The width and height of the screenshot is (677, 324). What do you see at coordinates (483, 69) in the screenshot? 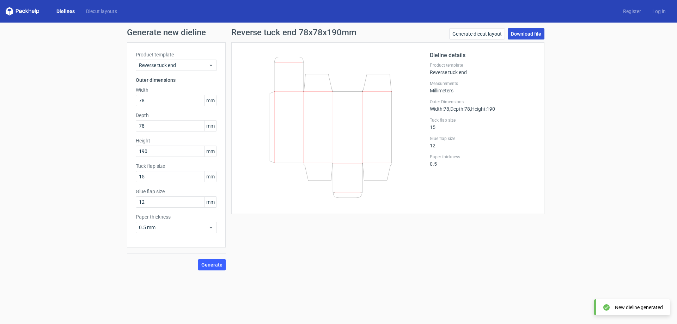
I see `div: Reverse tuck end` at bounding box center [483, 69].